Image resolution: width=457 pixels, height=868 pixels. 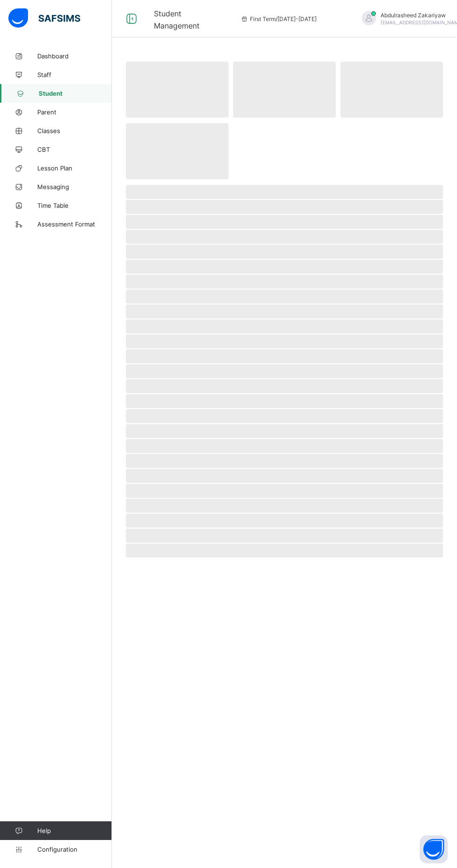 I want to click on span: Classes, so click(x=75, y=131).